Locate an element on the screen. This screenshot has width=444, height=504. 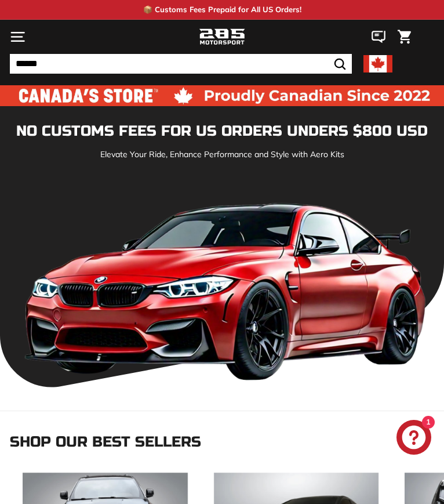
p: Elevate Your Ride, Enhance Performance and Style with Aero Kits is located at coordinates (222, 154).